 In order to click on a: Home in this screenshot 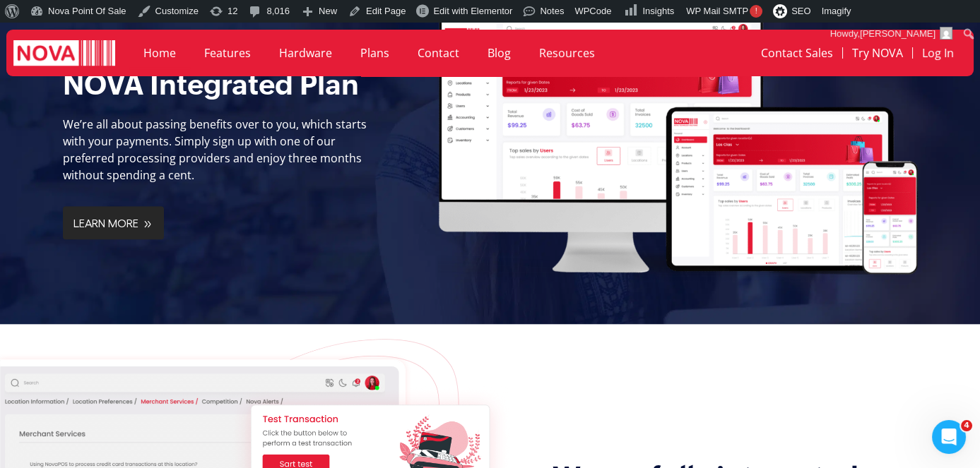, I will do `click(160, 53)`.